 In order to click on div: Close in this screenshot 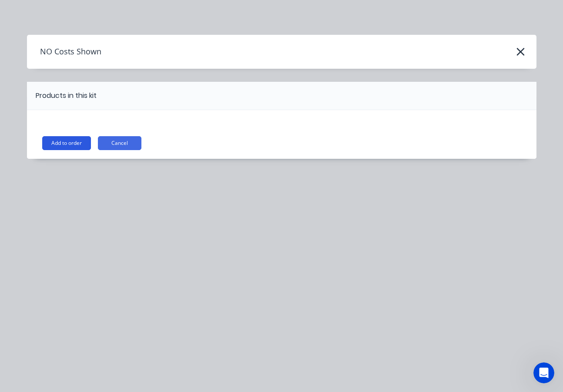, I will do `click(160, 12)`.